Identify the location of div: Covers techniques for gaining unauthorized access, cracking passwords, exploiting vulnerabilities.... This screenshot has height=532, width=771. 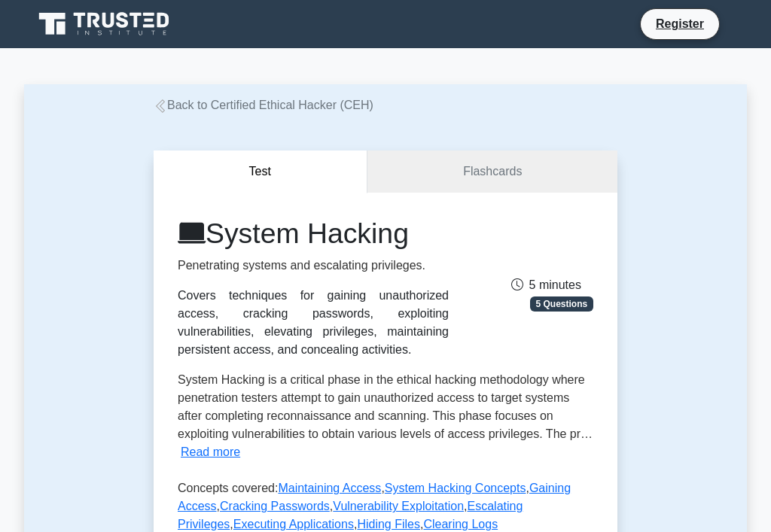
(313, 323).